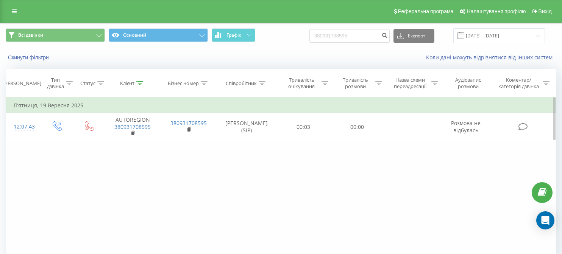 The height and width of the screenshot is (254, 562). I want to click on button: Скинути фільтри, so click(29, 58).